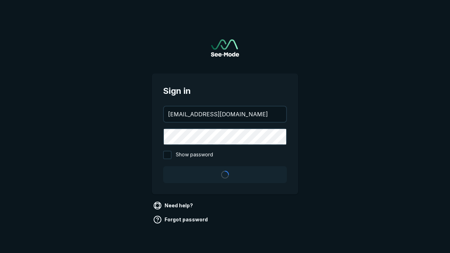  Describe the element at coordinates (225, 48) in the screenshot. I see `a: Go to sign in` at that location.